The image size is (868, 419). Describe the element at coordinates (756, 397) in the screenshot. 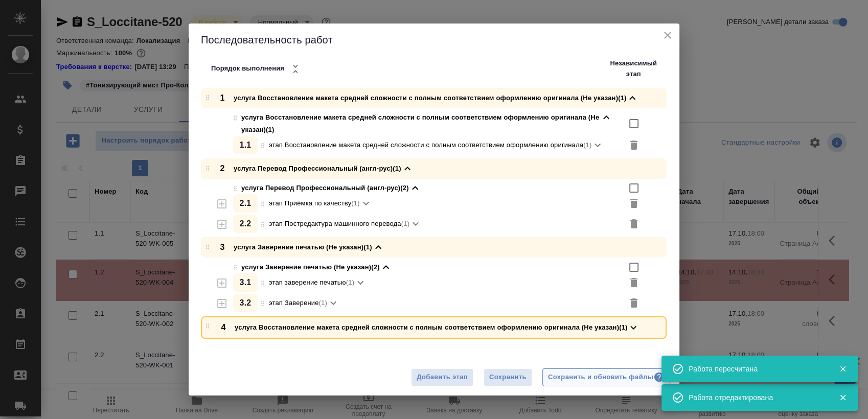

I see `div: Работа отредактирована` at that location.